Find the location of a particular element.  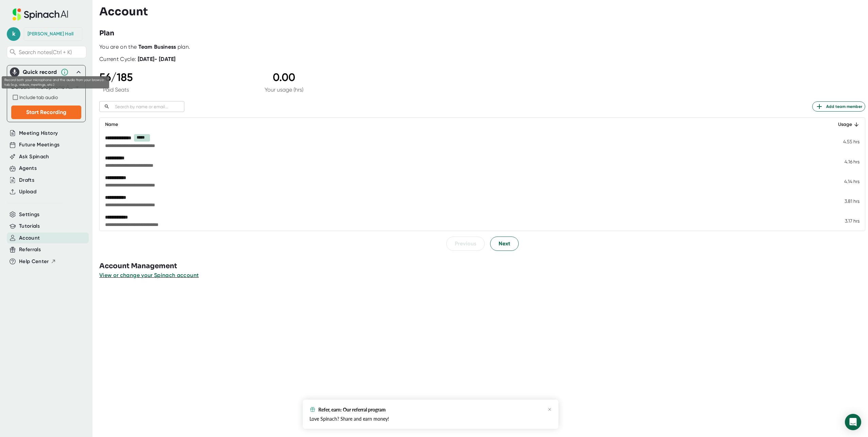

div: You are on the plan. is located at coordinates (482, 47).